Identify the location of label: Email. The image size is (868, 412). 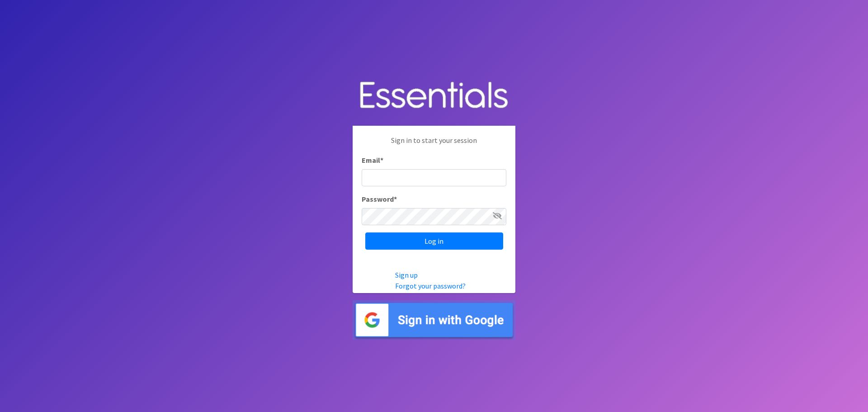
(372, 160).